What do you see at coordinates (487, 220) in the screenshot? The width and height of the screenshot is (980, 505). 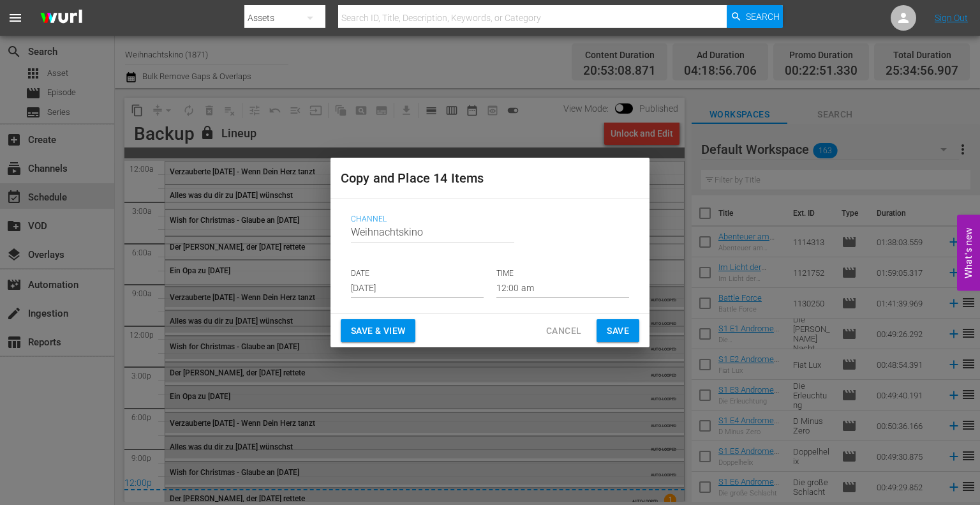 I see `span: Channel` at bounding box center [487, 220].